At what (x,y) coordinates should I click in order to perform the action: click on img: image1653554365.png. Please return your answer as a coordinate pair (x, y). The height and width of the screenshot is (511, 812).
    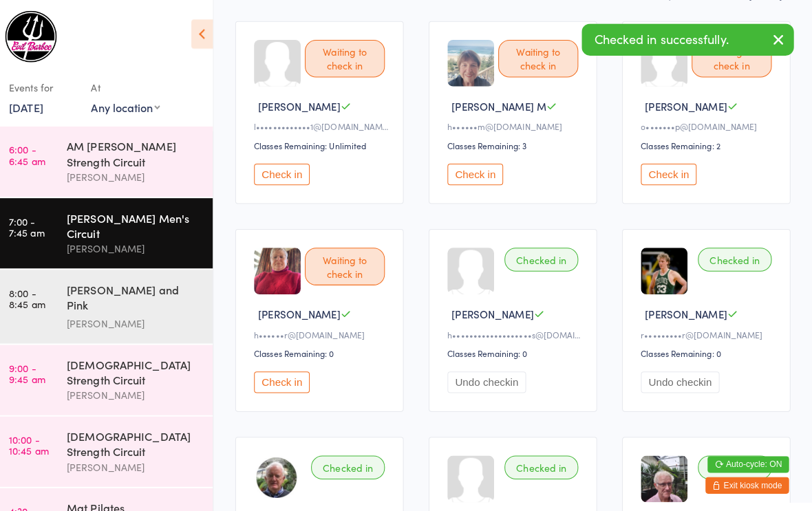
    Looking at the image, I should click on (474, 62).